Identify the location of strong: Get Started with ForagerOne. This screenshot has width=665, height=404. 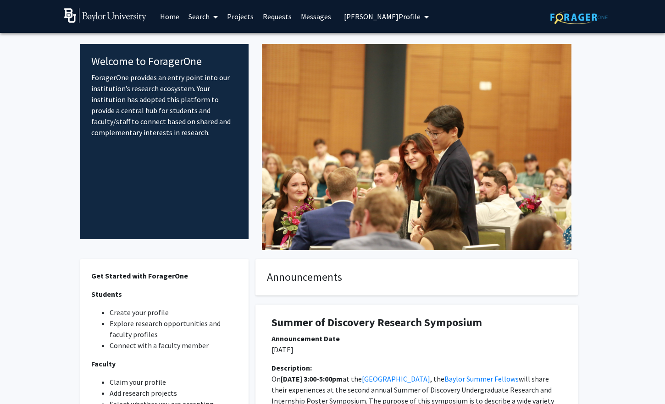
(139, 276).